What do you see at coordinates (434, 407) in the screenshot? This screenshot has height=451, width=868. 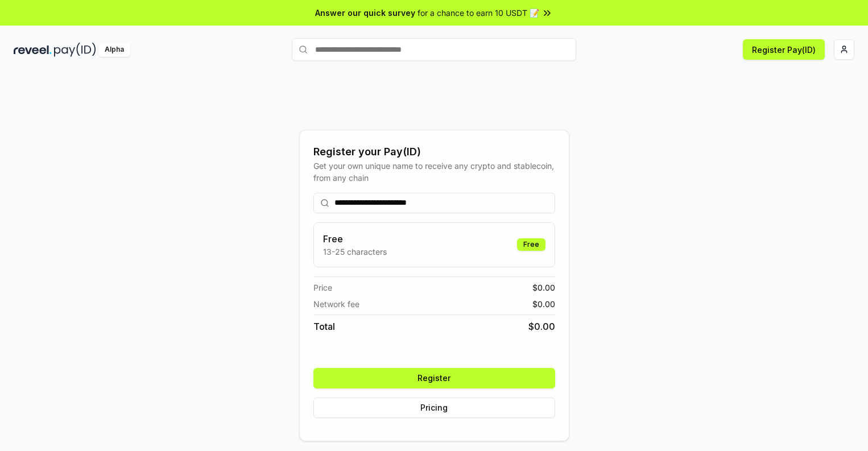 I see `button: Pricing` at bounding box center [434, 407].